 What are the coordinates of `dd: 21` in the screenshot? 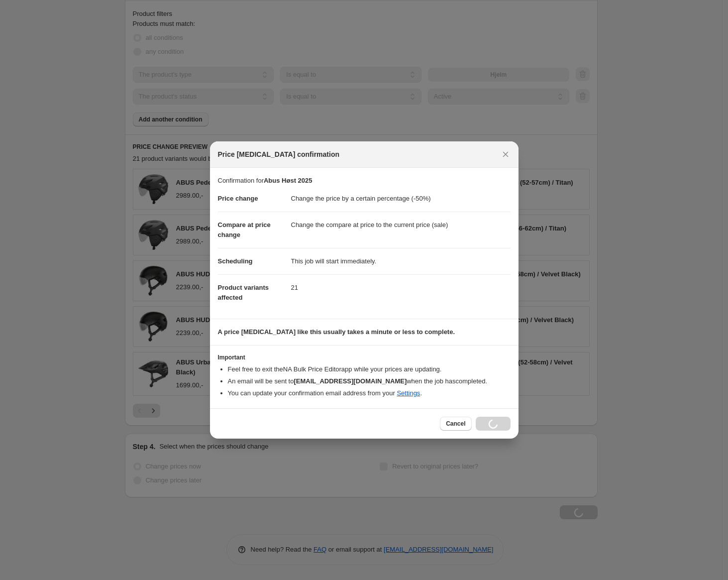 It's located at (401, 287).